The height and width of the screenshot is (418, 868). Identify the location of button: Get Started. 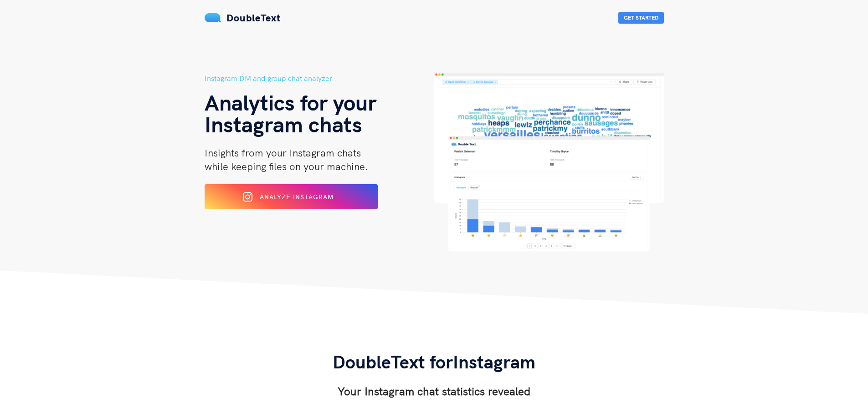
(641, 18).